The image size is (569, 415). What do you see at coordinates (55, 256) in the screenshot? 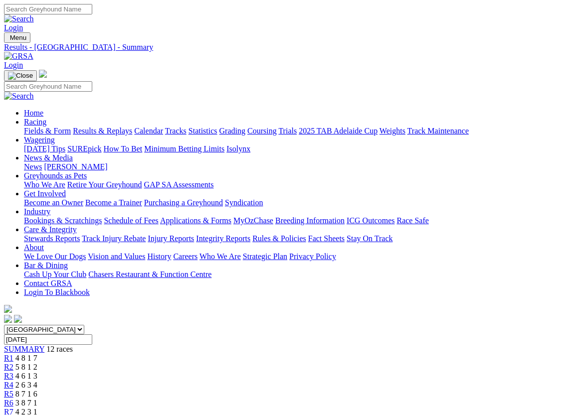
I see `a: We Love Our Dogs` at bounding box center [55, 256].